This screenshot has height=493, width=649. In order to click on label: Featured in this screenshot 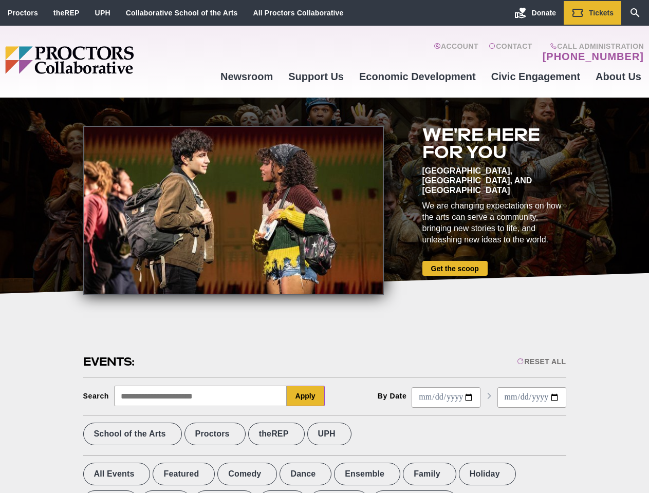, I will do `click(184, 474)`.